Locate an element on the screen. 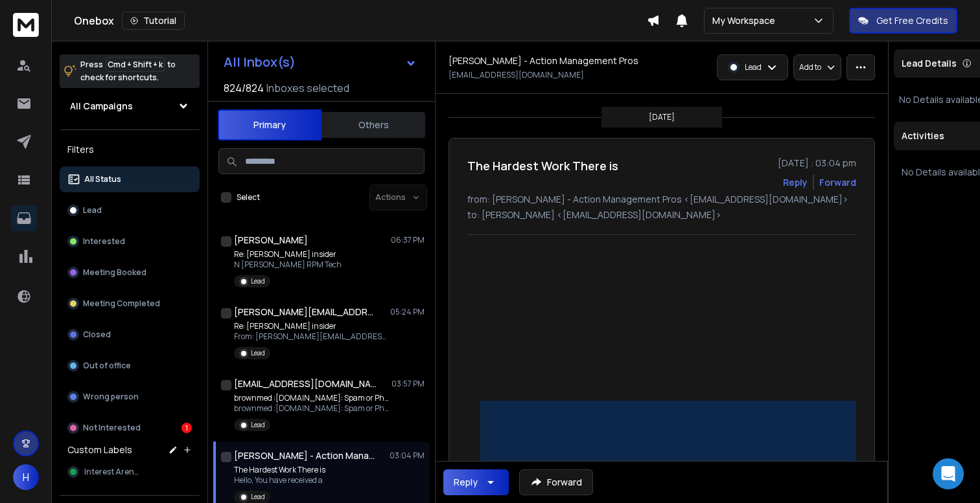 The image size is (980, 503). div: Reply is located at coordinates (466, 482).